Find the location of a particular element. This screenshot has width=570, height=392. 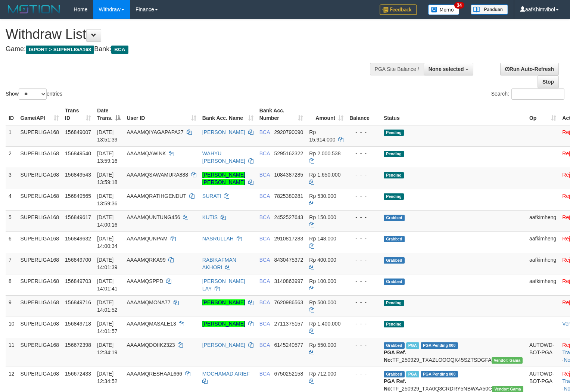

td: 10 is located at coordinates (12, 327).